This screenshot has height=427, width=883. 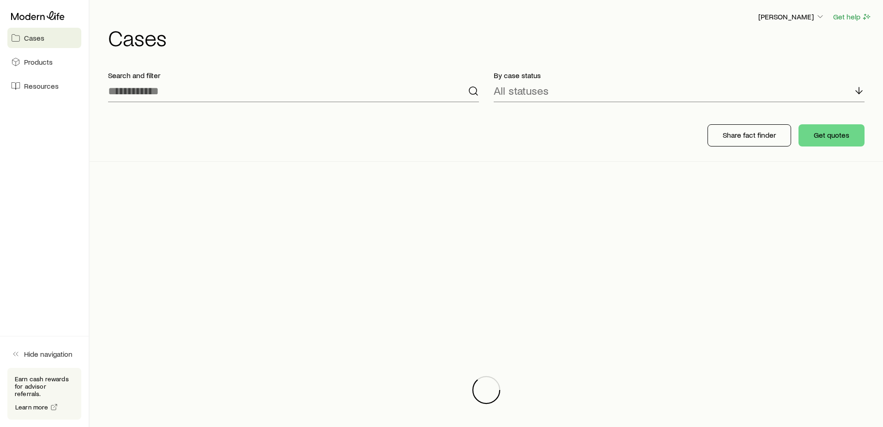 I want to click on button: Hide navigation, so click(x=44, y=354).